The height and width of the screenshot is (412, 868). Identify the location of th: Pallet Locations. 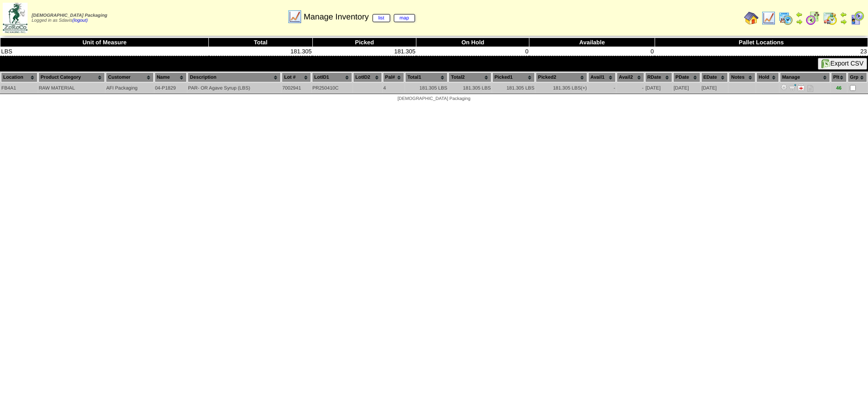
(761, 43).